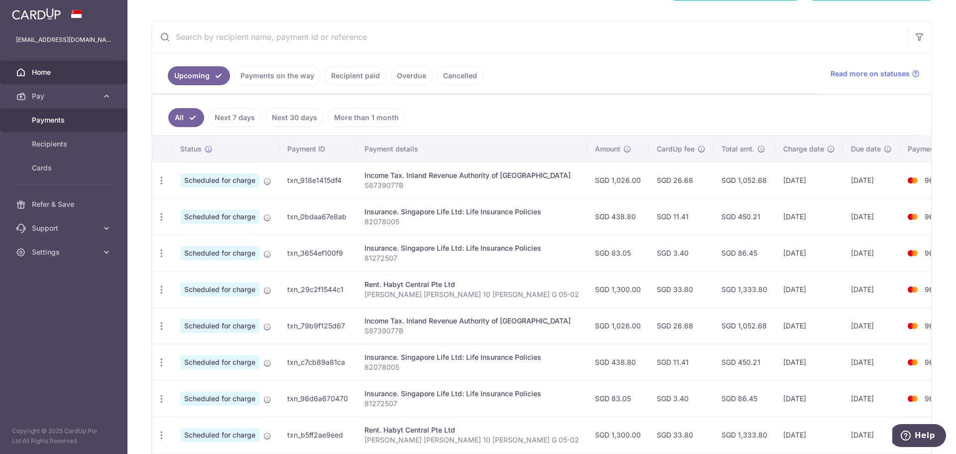  What do you see at coordinates (608, 149) in the screenshot?
I see `span: Amount` at bounding box center [608, 149].